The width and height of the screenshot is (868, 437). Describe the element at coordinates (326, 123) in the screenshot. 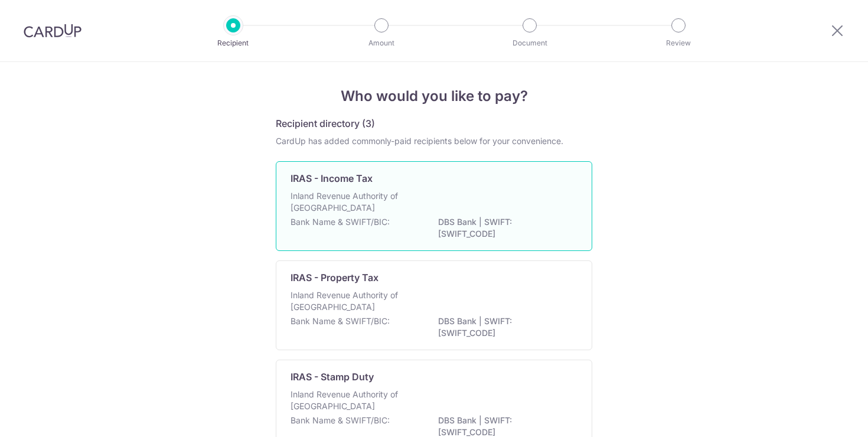

I see `h5: Recipient directory (3)` at that location.